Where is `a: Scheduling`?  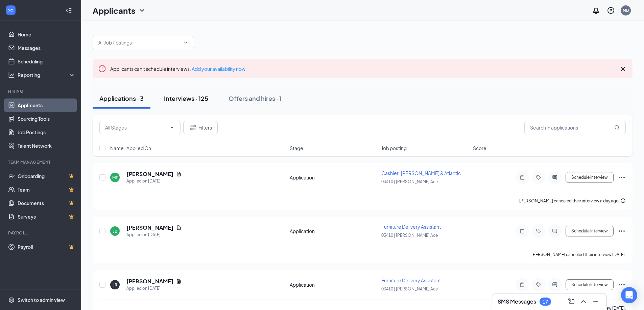 a: Scheduling is located at coordinates (46, 61).